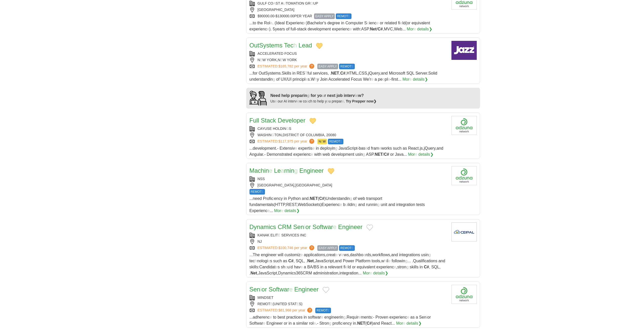 This screenshot has height=331, width=644. Describe the element at coordinates (337, 101) in the screenshot. I see `readpronunciation-span: prepar` at that location.